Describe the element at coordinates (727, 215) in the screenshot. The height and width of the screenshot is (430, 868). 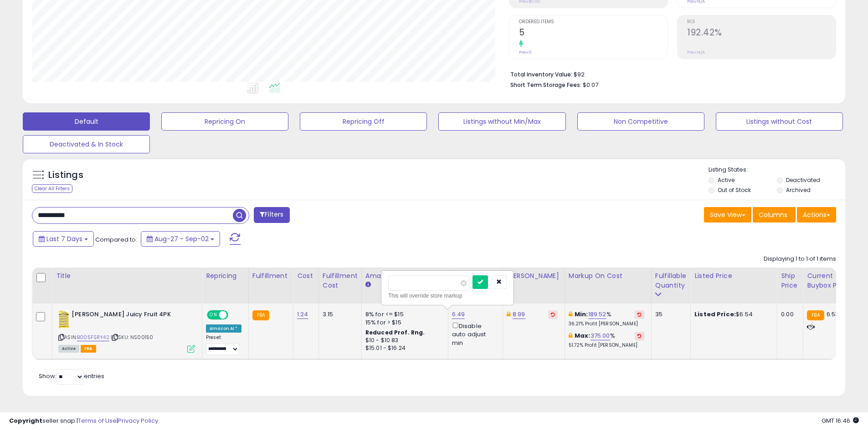
I see `button: Save View` at that location.